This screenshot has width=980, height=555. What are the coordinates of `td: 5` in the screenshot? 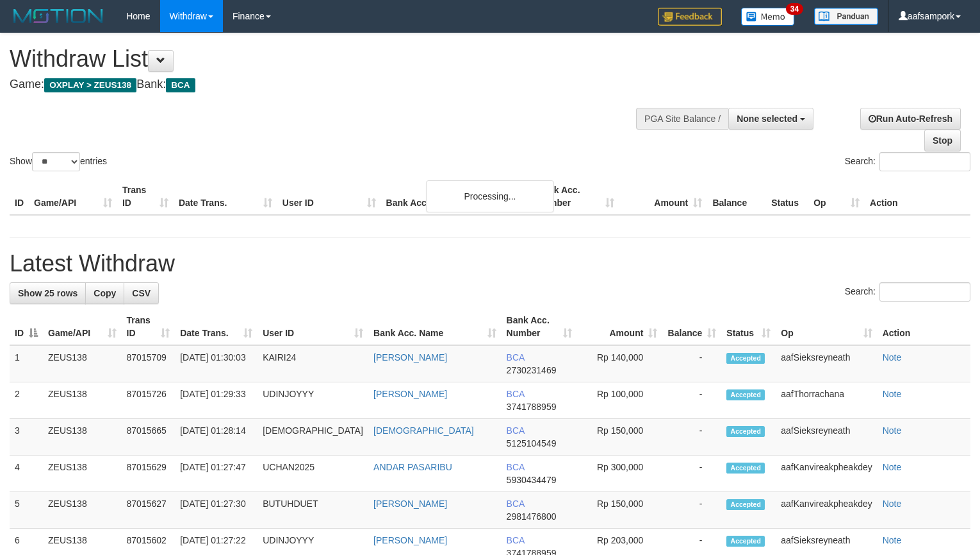 It's located at (27, 510).